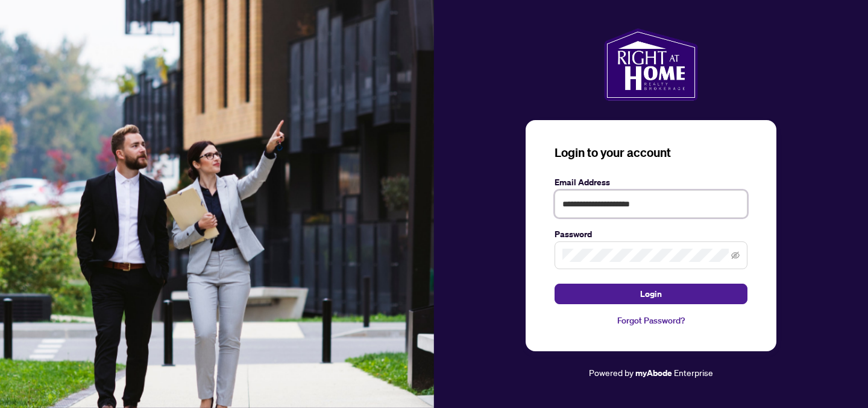 Image resolution: width=868 pixels, height=408 pixels. Describe the element at coordinates (651, 294) in the screenshot. I see `button: Login` at that location.